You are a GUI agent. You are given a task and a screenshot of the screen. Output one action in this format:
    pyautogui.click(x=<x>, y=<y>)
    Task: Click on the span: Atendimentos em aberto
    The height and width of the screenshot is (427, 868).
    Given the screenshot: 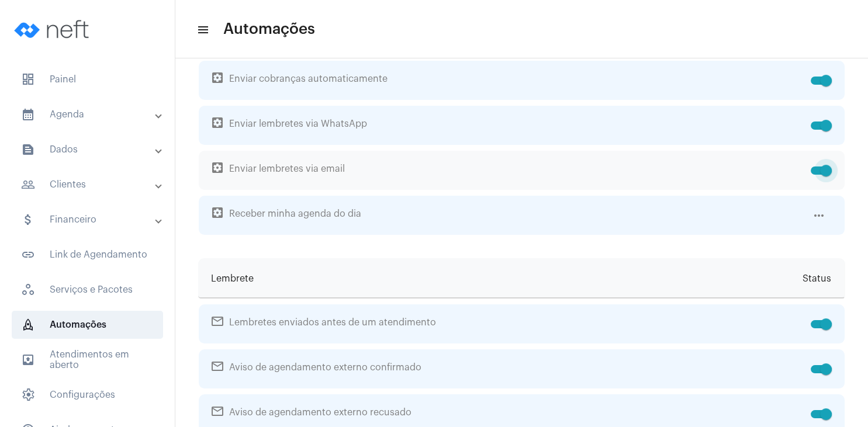 What is the action you would take?
    pyautogui.click(x=87, y=360)
    